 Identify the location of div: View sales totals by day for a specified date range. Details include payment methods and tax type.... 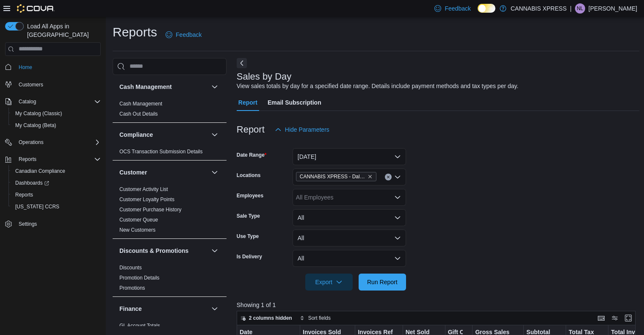
(378, 86).